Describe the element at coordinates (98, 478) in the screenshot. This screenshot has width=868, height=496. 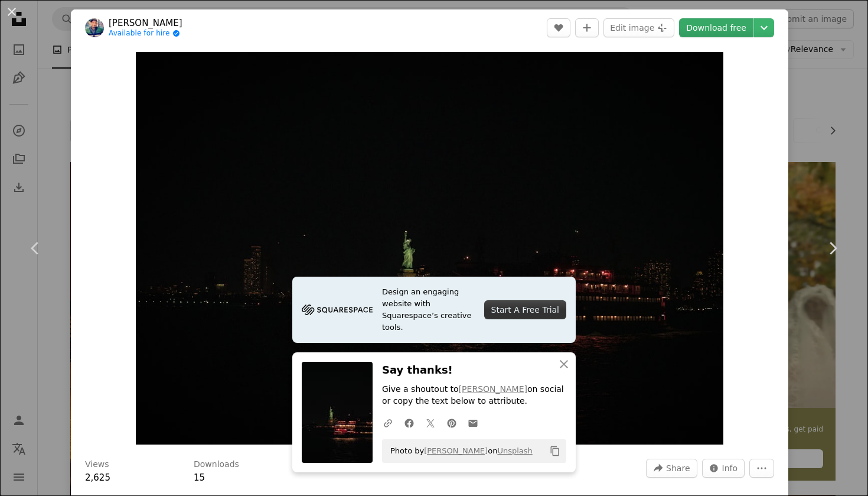
I see `span: 2,625` at that location.